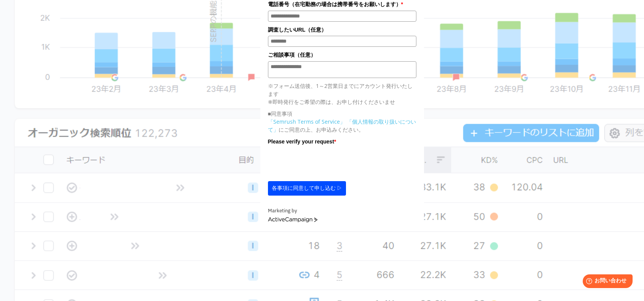 Image resolution: width=644 pixels, height=301 pixels. I want to click on p: にご同意の上、お申込みください。, so click(342, 126).